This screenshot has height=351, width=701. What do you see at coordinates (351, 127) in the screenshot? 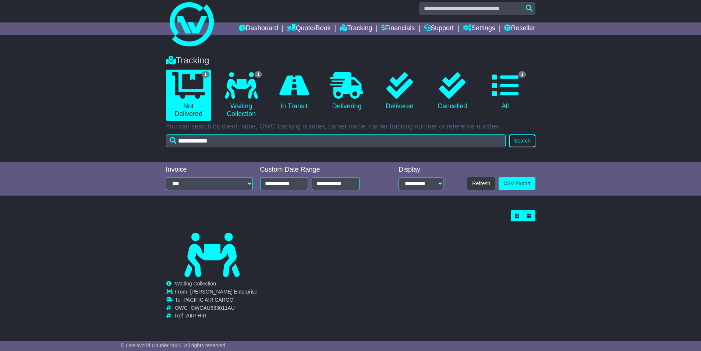
I see `p: You can search by client name, OWC tracking number, carrier name, carrier tracking number or refe...` at bounding box center [351, 127].